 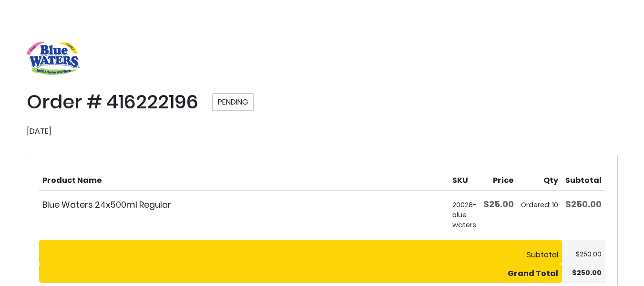 I want to click on th: SKU, so click(x=464, y=179).